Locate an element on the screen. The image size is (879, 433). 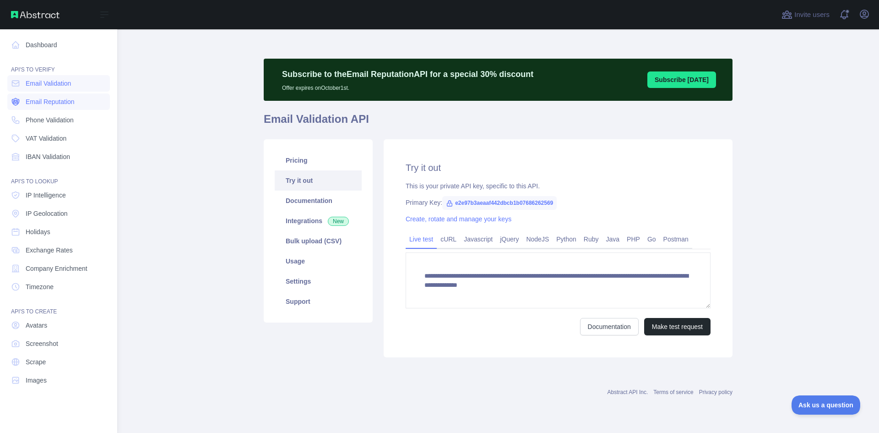
a: Abstract API Inc. is located at coordinates (627, 392).